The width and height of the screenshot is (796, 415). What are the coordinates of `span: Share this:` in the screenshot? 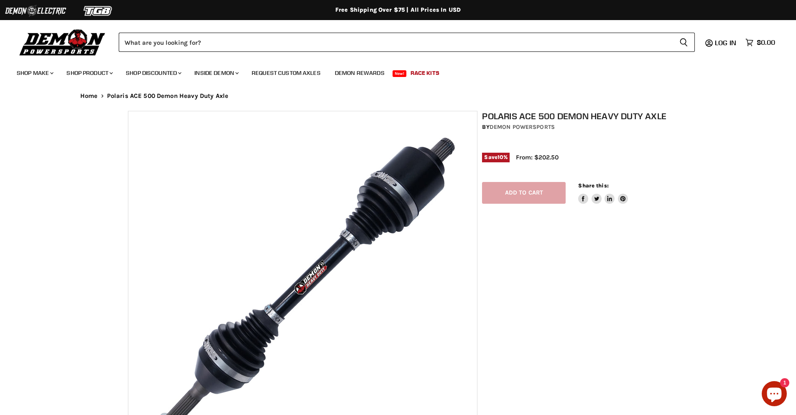 It's located at (593, 185).